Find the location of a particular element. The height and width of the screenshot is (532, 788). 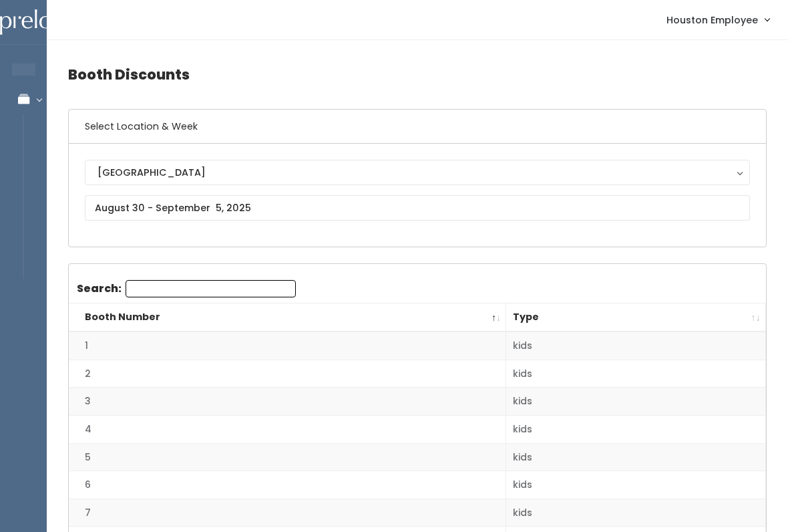

td: 6 is located at coordinates (287, 485).